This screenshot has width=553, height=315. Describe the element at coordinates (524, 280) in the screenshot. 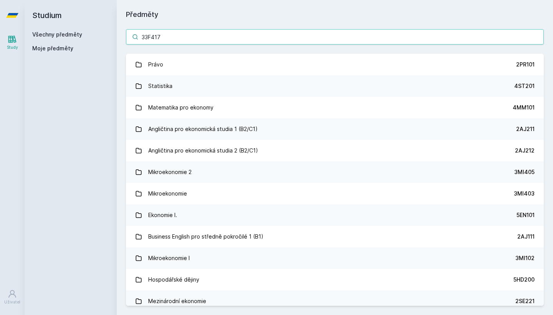

I see `div: 5HD200` at that location.